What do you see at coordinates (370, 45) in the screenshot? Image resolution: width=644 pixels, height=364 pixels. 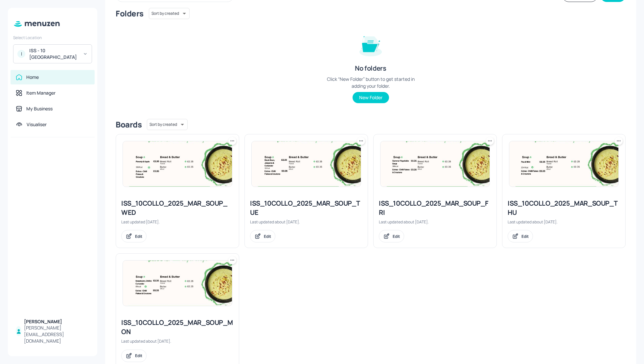 I see `img: folder-empty` at bounding box center [370, 45].